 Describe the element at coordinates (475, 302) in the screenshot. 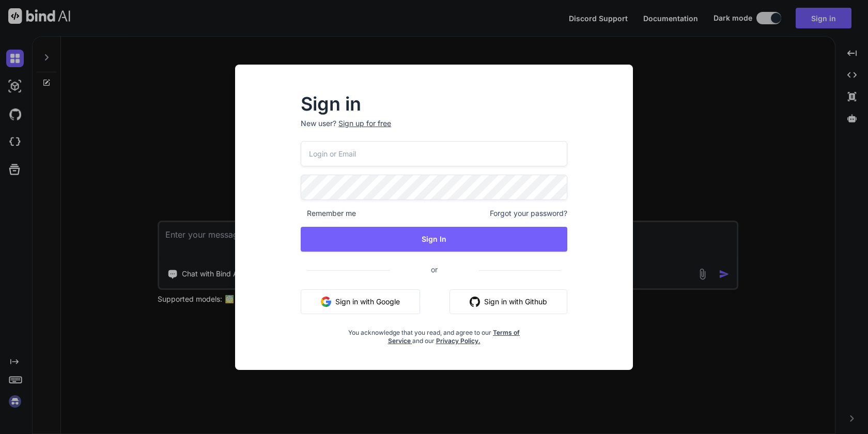

I see `img: github` at that location.